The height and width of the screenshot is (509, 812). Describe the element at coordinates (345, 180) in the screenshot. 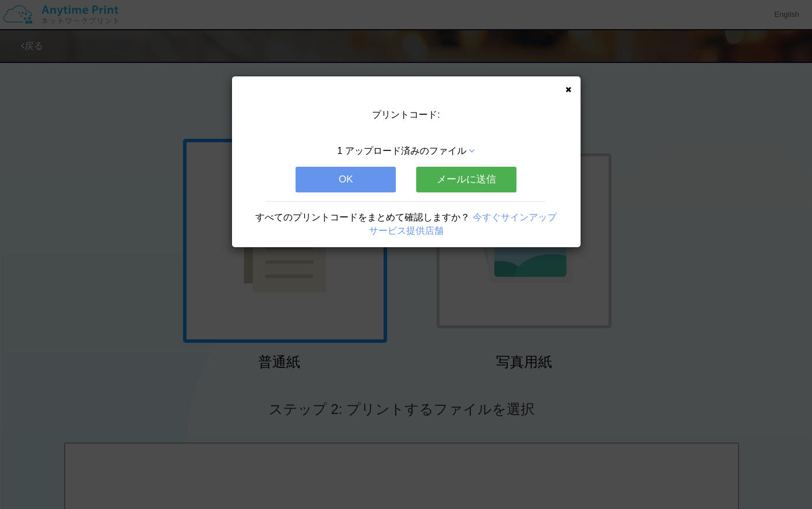

I see `button: OK` at that location.